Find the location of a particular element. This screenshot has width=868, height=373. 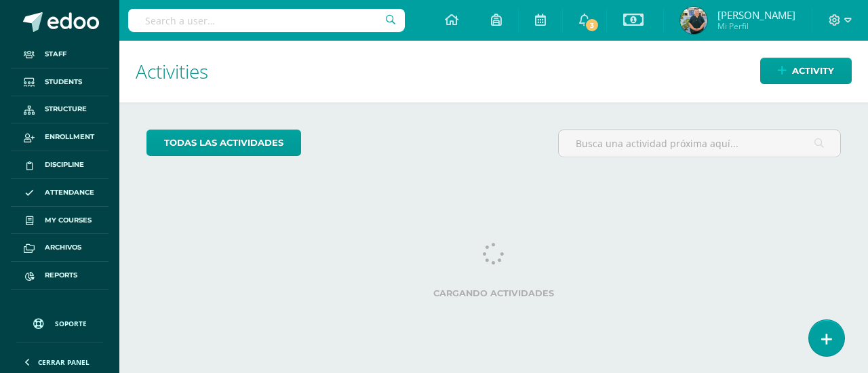

span: Mi Perfil is located at coordinates (756, 26).